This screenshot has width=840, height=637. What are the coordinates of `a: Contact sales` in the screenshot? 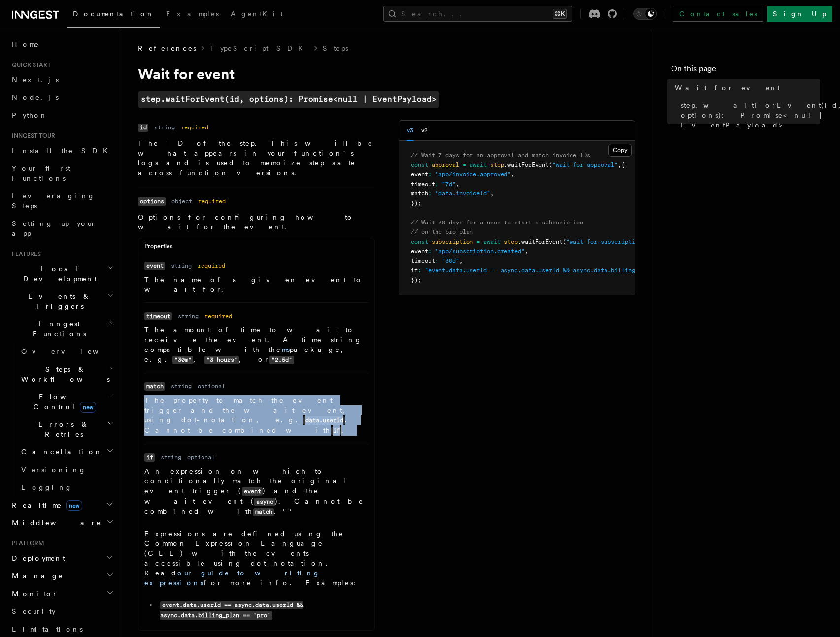 It's located at (718, 14).